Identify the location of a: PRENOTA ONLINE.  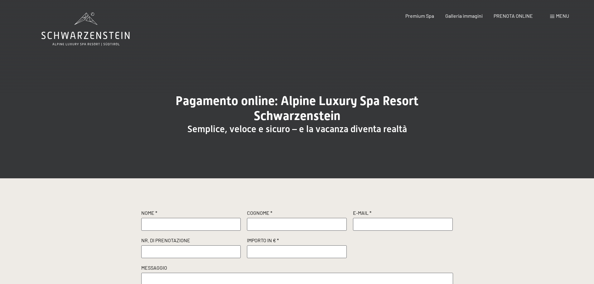
(513, 16).